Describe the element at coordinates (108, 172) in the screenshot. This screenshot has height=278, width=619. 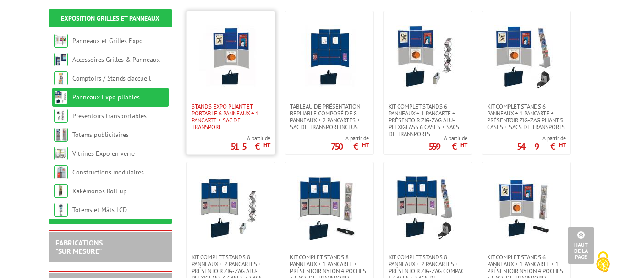
I see `a: Constructions modulaires` at that location.